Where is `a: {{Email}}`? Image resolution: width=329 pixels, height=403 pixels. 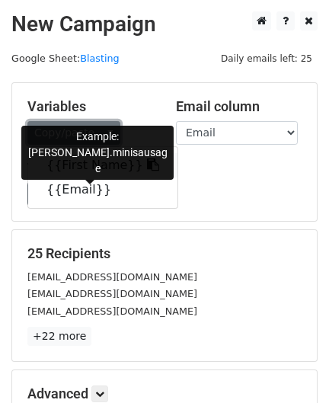
a: {{Email}} is located at coordinates (103, 190).